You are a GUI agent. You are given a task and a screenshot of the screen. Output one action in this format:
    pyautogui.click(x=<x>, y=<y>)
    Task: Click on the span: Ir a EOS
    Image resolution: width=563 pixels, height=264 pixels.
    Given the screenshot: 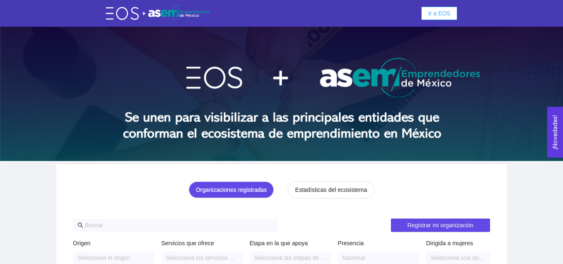 What is the action you would take?
    pyautogui.click(x=439, y=13)
    